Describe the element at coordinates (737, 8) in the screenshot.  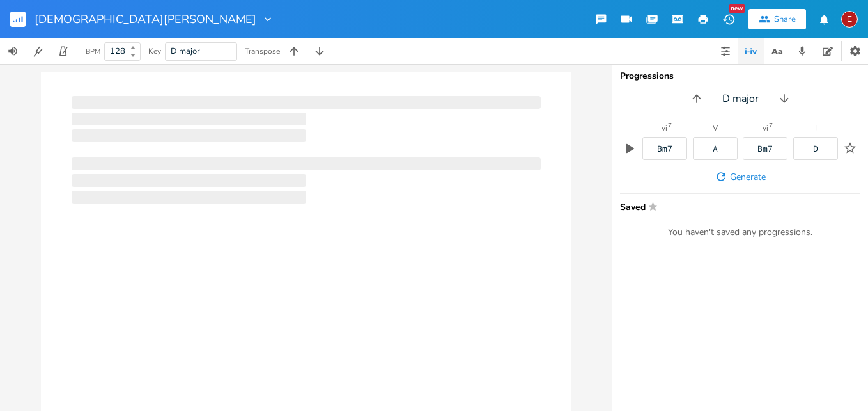
I see `div: New` at that location.